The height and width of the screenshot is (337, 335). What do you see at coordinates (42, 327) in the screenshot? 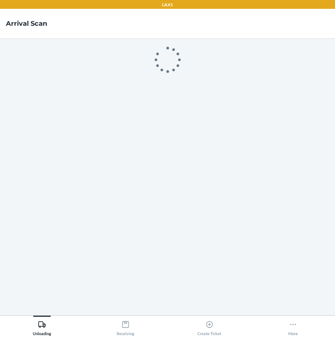
I see `div: Unloading` at bounding box center [42, 327].